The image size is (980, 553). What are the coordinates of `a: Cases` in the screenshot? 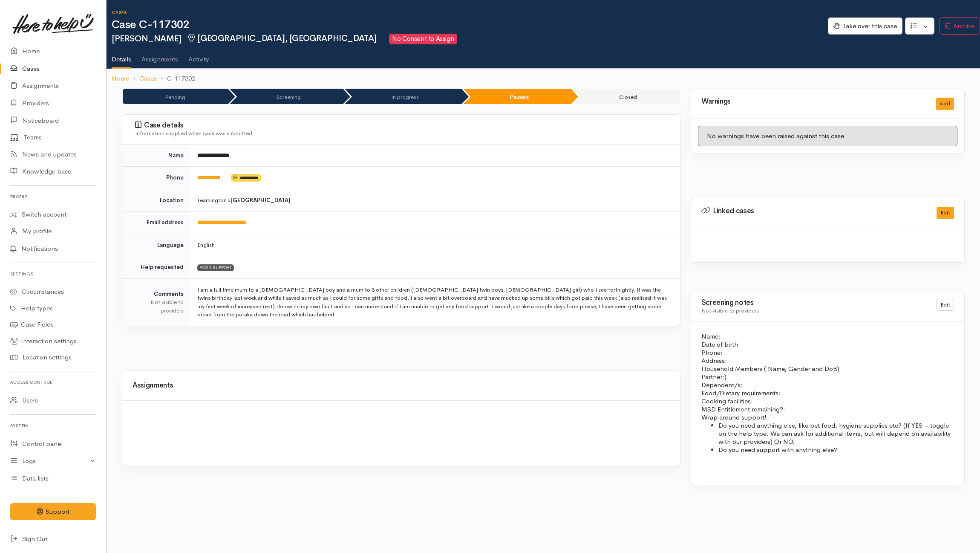 It's located at (148, 78).